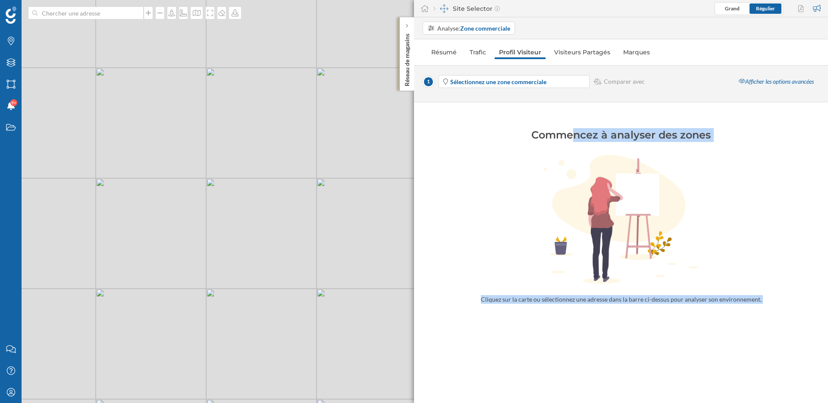  I want to click on a: Profil Visiteur, so click(520, 52).